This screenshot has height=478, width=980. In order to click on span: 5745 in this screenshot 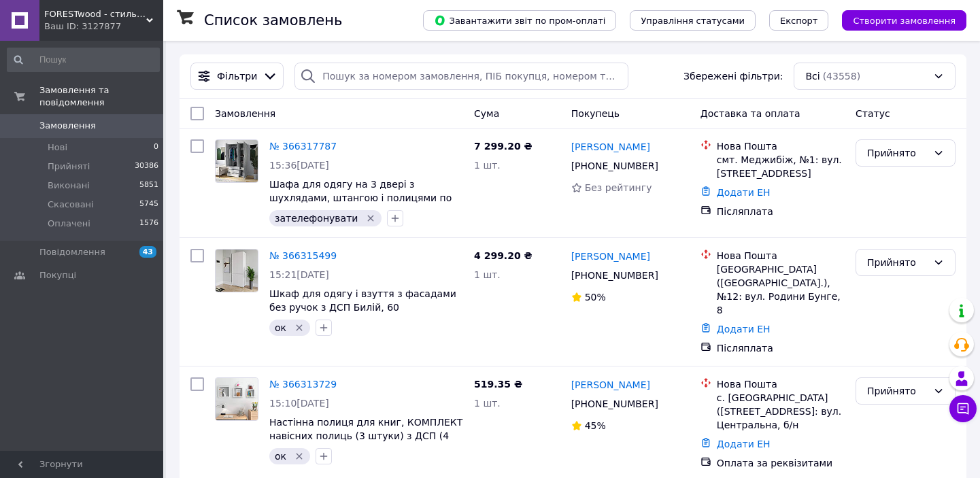, I will do `click(149, 205)`.